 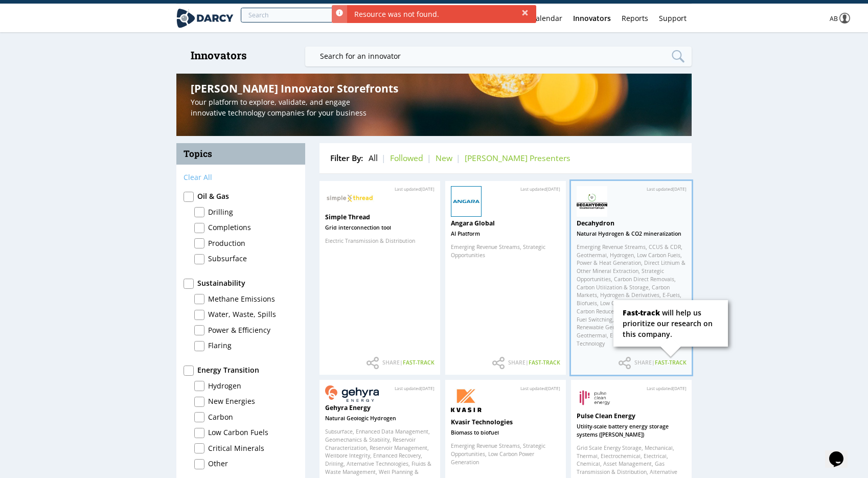 I want to click on div: Other, so click(x=218, y=463).